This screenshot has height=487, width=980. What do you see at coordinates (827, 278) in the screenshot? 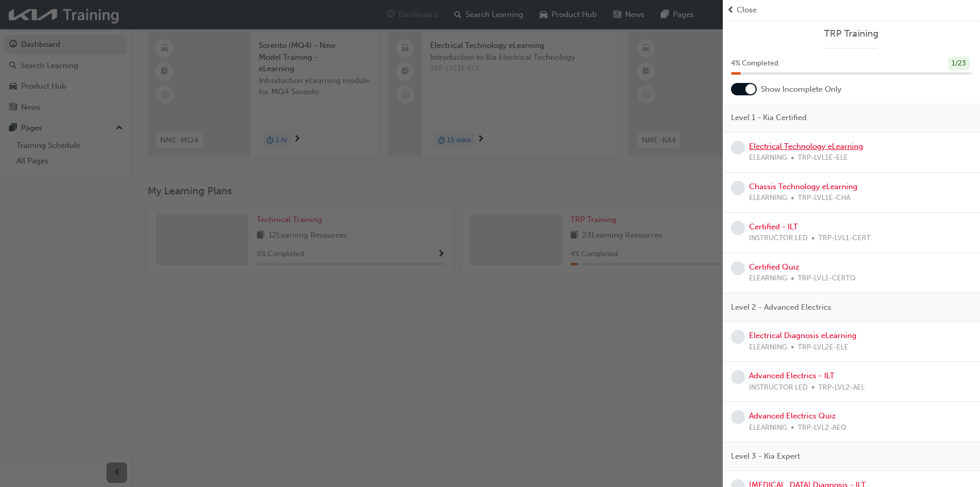
I see `span: TRP-LVL1-CERTQ` at bounding box center [827, 278].